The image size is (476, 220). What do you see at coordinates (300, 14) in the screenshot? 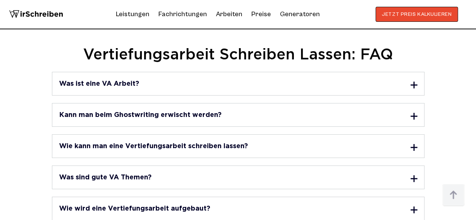
I see `a: Generatoren` at bounding box center [300, 14].